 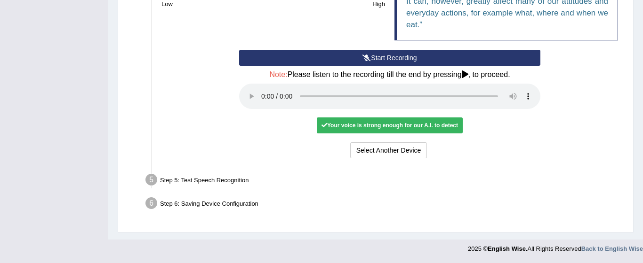 What do you see at coordinates (507, 249) in the screenshot?
I see `strong: English Wise.` at bounding box center [507, 249].